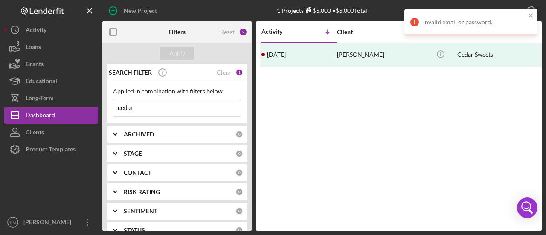 The image size is (546, 235). Describe the element at coordinates (139, 134) in the screenshot. I see `b: ARCHIVED` at that location.